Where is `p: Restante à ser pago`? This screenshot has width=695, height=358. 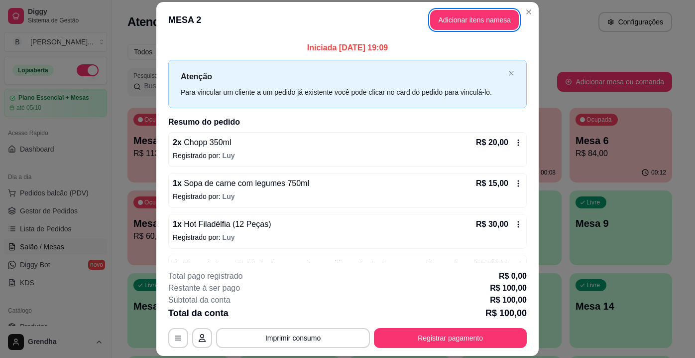 p: Restante à ser pago is located at coordinates (204, 288).